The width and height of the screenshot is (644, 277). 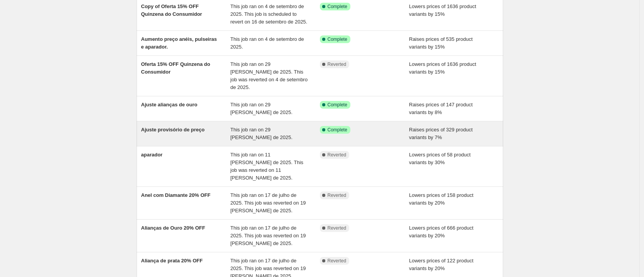 What do you see at coordinates (441, 108) in the screenshot?
I see `span: Raises prices of 147 product variants by 8%` at bounding box center [441, 108].